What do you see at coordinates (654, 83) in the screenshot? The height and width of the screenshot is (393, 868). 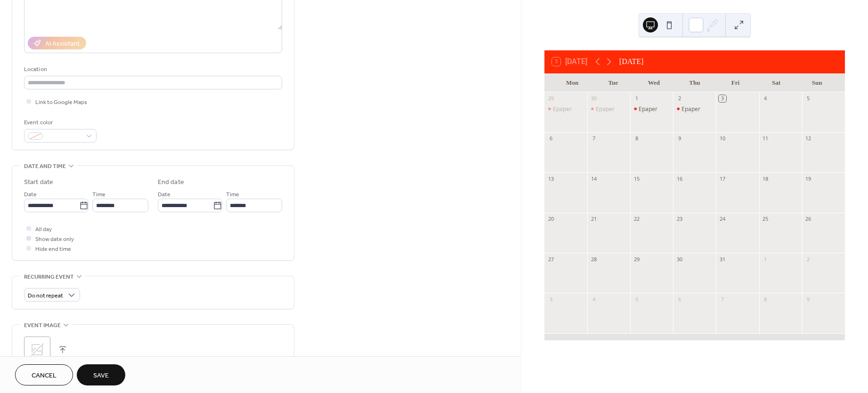 I see `div: Wed` at bounding box center [654, 83].